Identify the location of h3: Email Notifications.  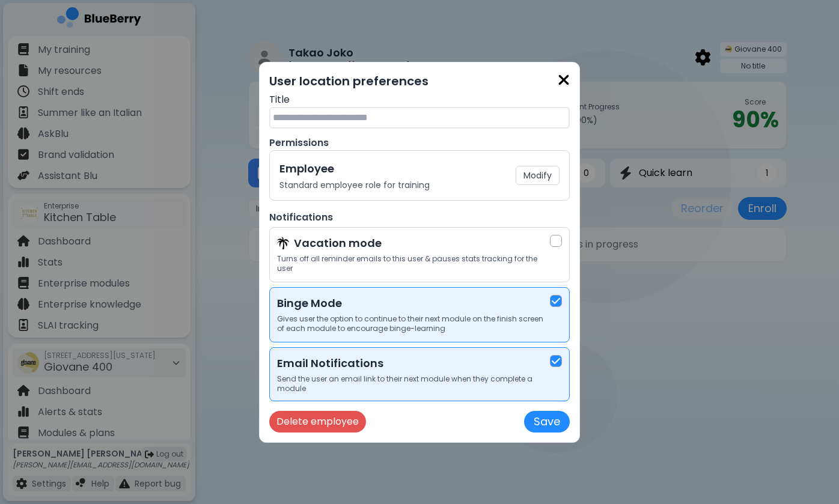
(413, 363).